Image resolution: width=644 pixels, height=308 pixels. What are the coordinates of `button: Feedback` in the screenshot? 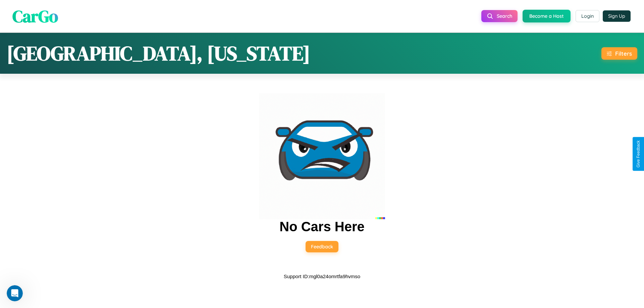 It's located at (322, 247).